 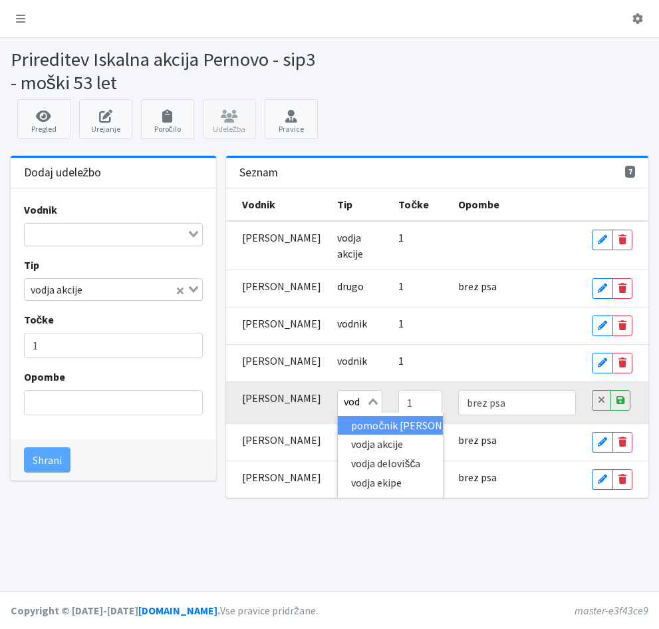 What do you see at coordinates (391, 482) in the screenshot?
I see `li: vodja ekipe` at bounding box center [391, 482].